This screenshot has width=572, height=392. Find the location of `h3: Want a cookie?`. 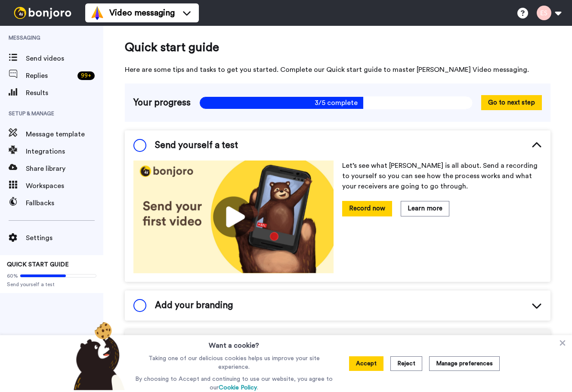

h3: Want a cookie? is located at coordinates (234, 343).